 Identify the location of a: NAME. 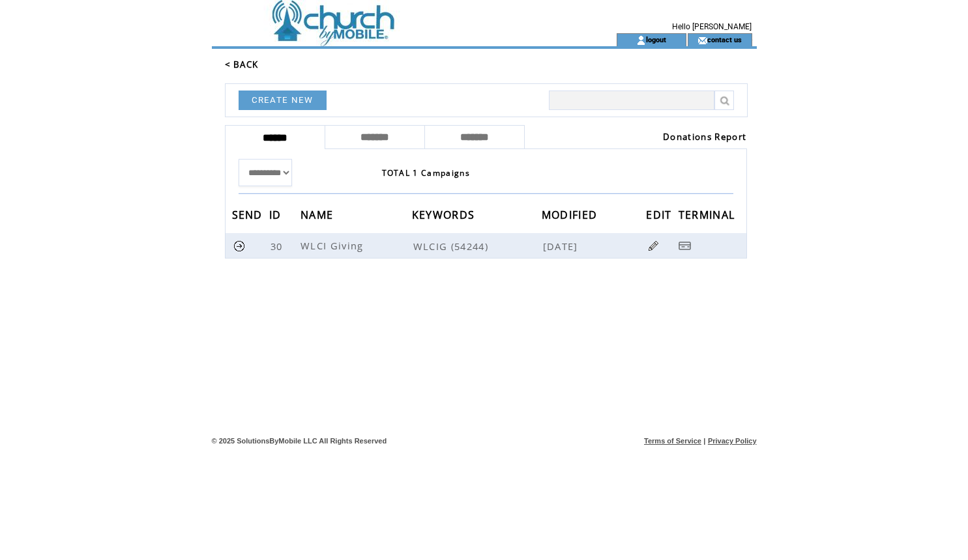
(318, 214).